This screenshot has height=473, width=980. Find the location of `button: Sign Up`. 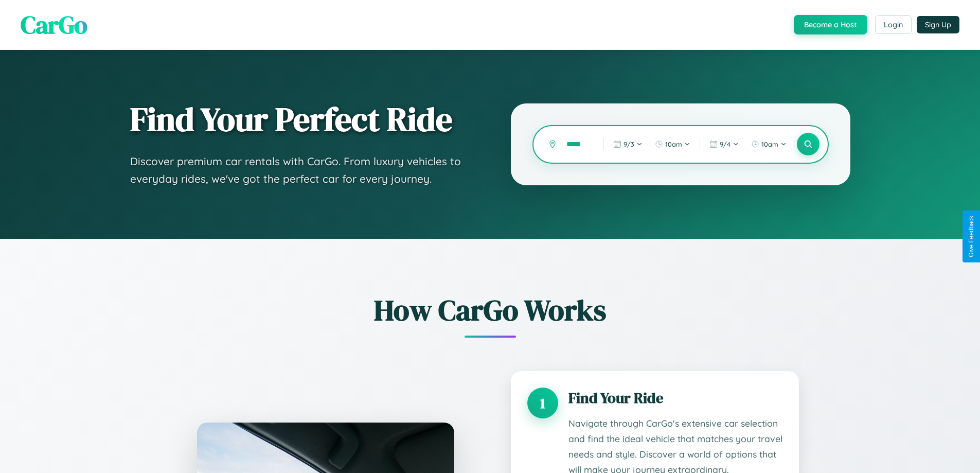

button: Sign Up is located at coordinates (938, 24).